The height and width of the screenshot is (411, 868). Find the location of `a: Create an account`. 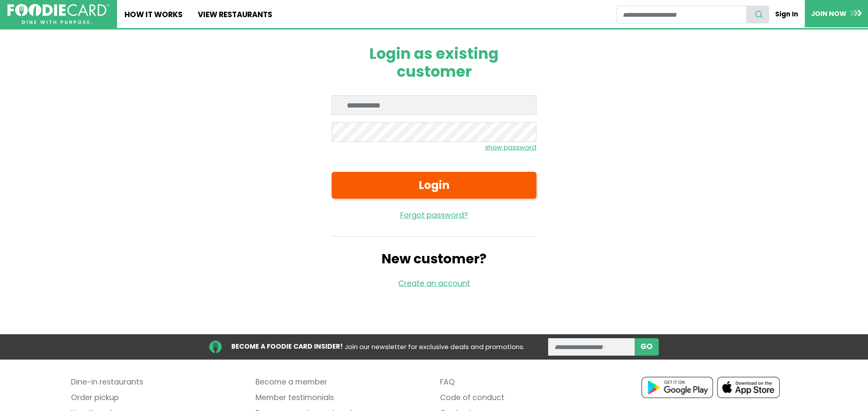

a: Create an account is located at coordinates (434, 283).